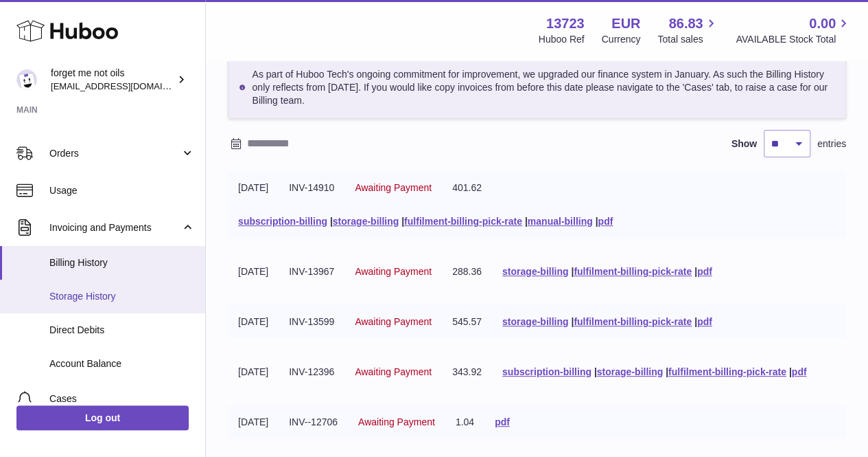 Image resolution: width=868 pixels, height=457 pixels. What do you see at coordinates (313, 422) in the screenshot?
I see `td: INV--12706` at bounding box center [313, 422].